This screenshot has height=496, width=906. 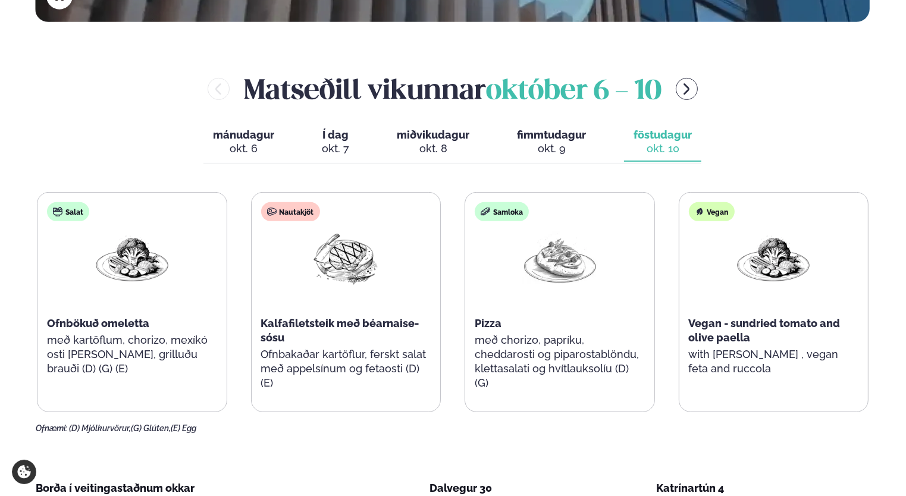 What do you see at coordinates (68, 212) in the screenshot?
I see `div: Salat` at bounding box center [68, 212].